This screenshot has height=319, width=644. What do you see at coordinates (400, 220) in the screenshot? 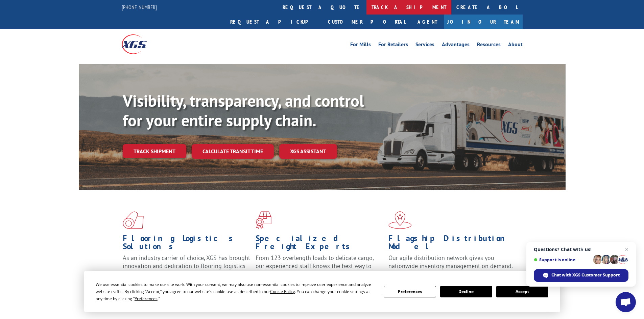
I see `img: xgs-icon-flagship-distribution-model-red` at bounding box center [400, 220].